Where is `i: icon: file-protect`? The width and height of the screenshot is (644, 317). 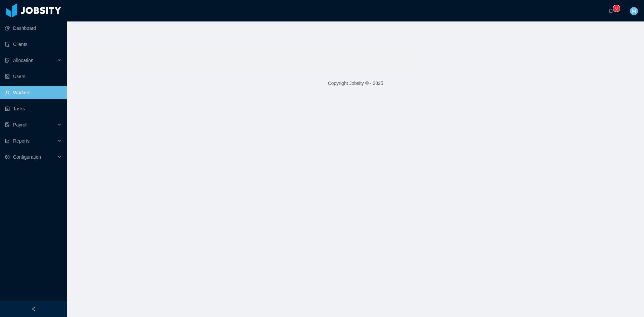
i: icon: file-protect is located at coordinates (7, 125).